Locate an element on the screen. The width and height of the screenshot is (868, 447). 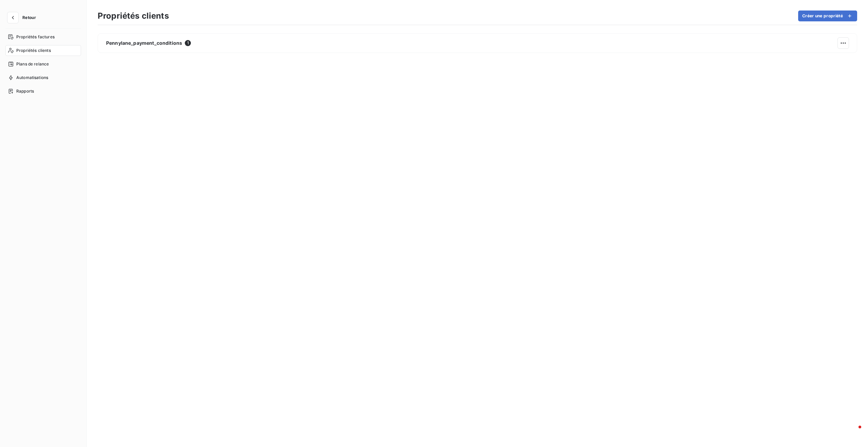
span: Retour is located at coordinates (29, 17).